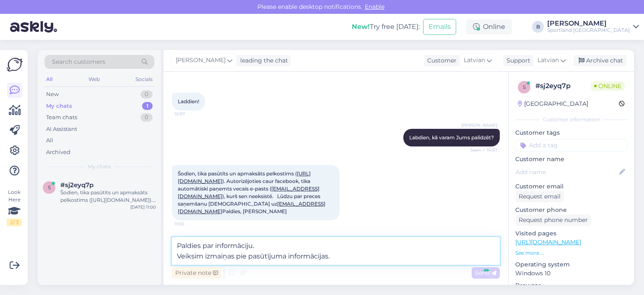 Image resolution: width=644 pixels, height=295 pixels. I want to click on div: Support, so click(517, 61).